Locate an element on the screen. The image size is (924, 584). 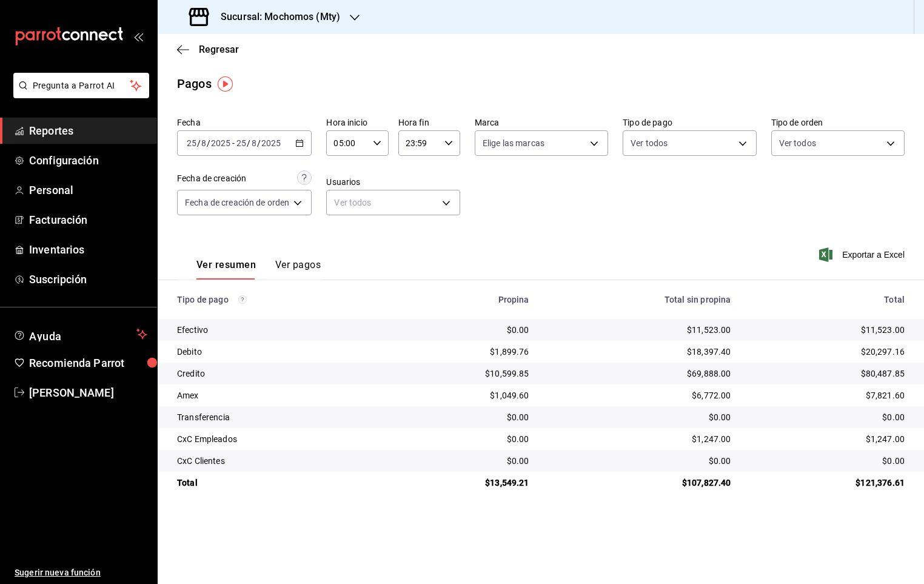
div: Transferencia is located at coordinates (278, 418).